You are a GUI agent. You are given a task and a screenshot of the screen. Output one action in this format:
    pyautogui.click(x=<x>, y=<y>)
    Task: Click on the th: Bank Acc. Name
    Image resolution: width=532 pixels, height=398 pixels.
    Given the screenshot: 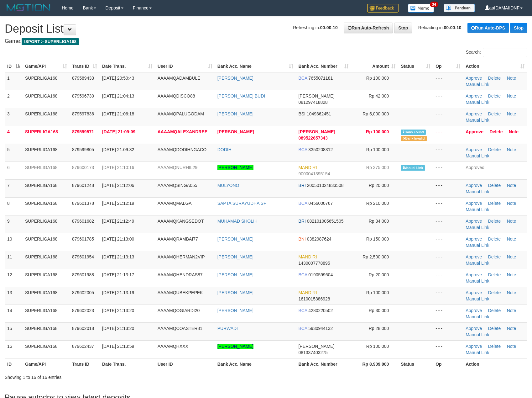 What is the action you would take?
    pyautogui.click(x=255, y=364)
    